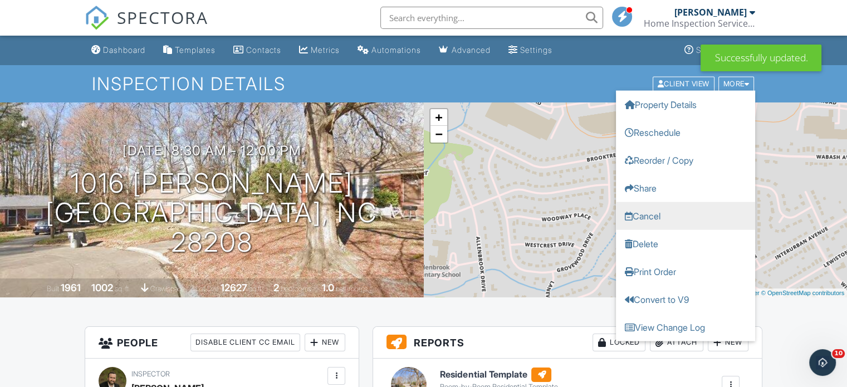 This screenshot has height=387, width=847. What do you see at coordinates (683, 84) in the screenshot?
I see `div: Client View` at bounding box center [683, 84].